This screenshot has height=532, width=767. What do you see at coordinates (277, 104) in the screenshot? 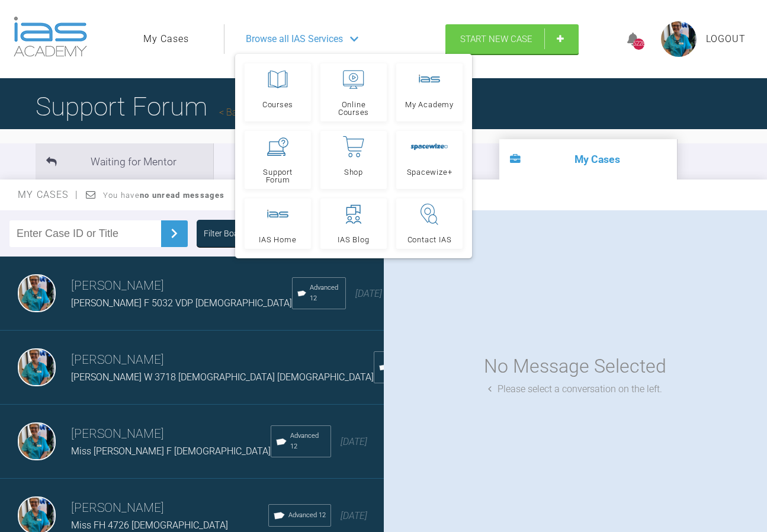
I see `span: Courses` at bounding box center [277, 104].